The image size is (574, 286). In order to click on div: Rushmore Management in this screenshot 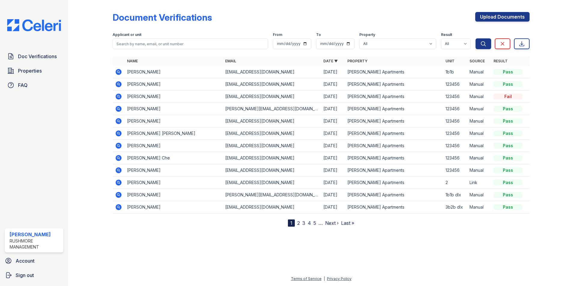, I will do `click(35, 244)`.